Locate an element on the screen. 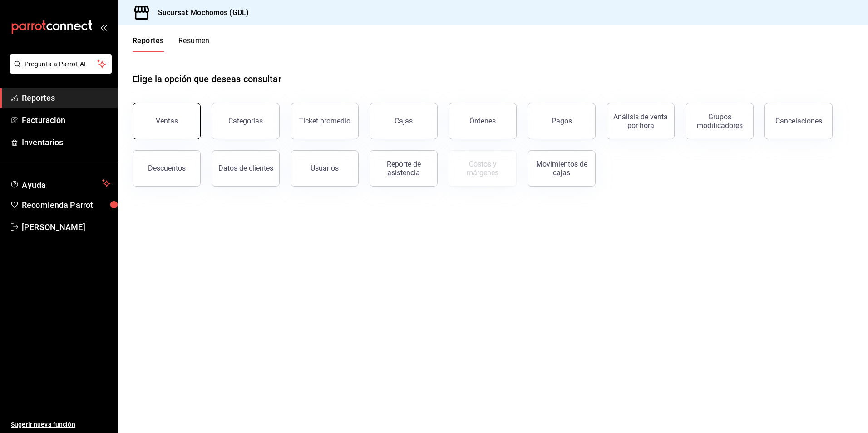 The height and width of the screenshot is (433, 868). button: Resumen is located at coordinates (194, 44).